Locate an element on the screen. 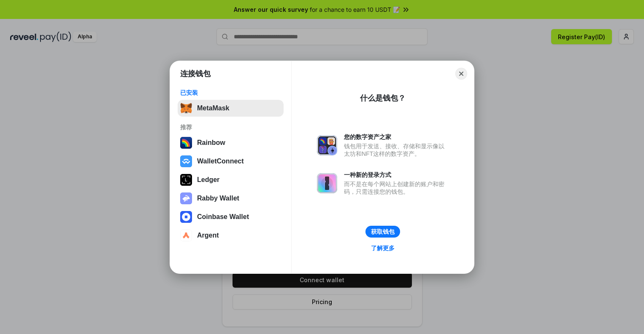  img: svg+xml,%3Csvg%20xmlns%3D%22http%3A%2F%2Fwww.w3.org%2F2000%2Fsvg%22%20width%3D%2228%22%20height%3... is located at coordinates (186, 180).